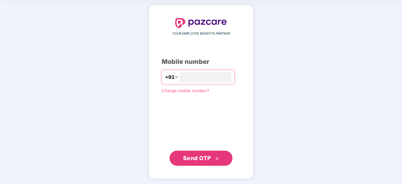  Describe the element at coordinates (177, 77) in the screenshot. I see `span: down` at that location.